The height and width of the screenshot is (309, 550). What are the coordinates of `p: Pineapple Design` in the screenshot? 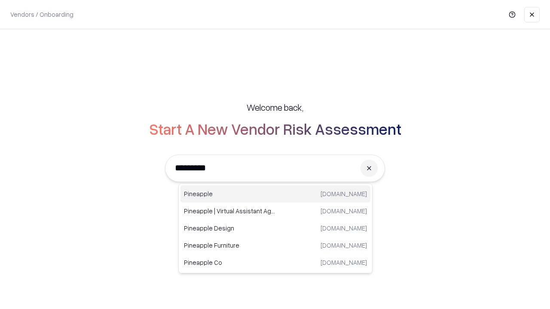 It's located at (229, 228).